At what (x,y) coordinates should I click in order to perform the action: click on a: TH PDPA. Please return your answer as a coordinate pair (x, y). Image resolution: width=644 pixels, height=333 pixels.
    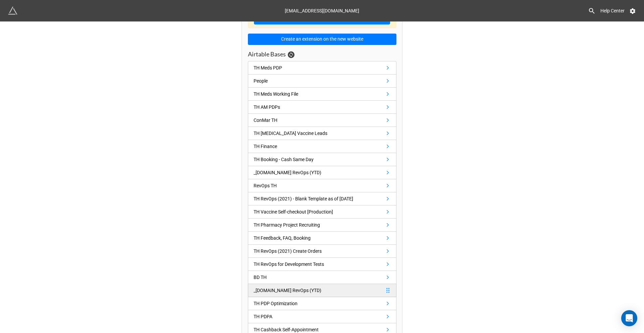
    Looking at the image, I should click on (322, 317).